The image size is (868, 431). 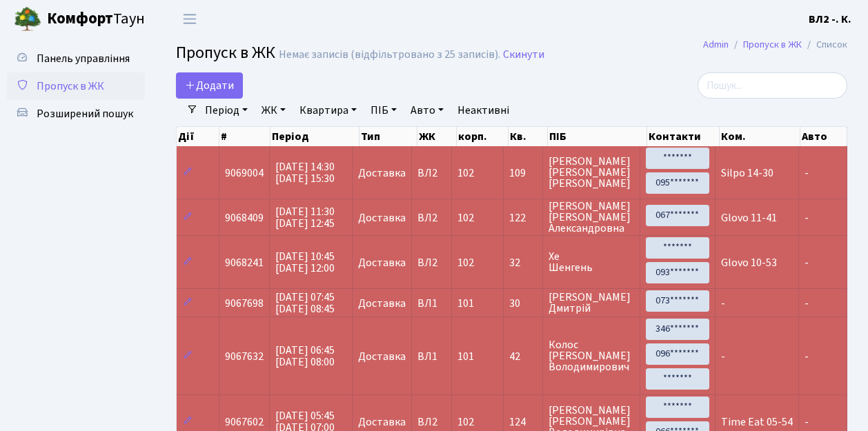 I want to click on a: ВЛ2 -. К., so click(x=830, y=19).